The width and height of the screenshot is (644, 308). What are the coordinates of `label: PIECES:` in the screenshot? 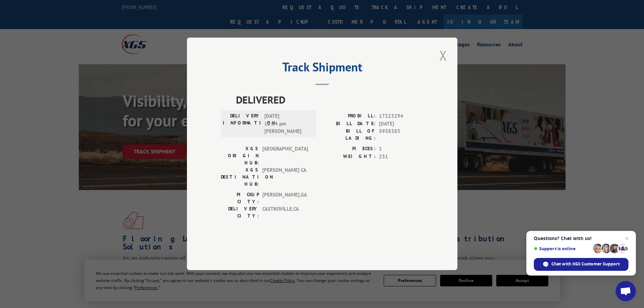 It's located at (349, 149).